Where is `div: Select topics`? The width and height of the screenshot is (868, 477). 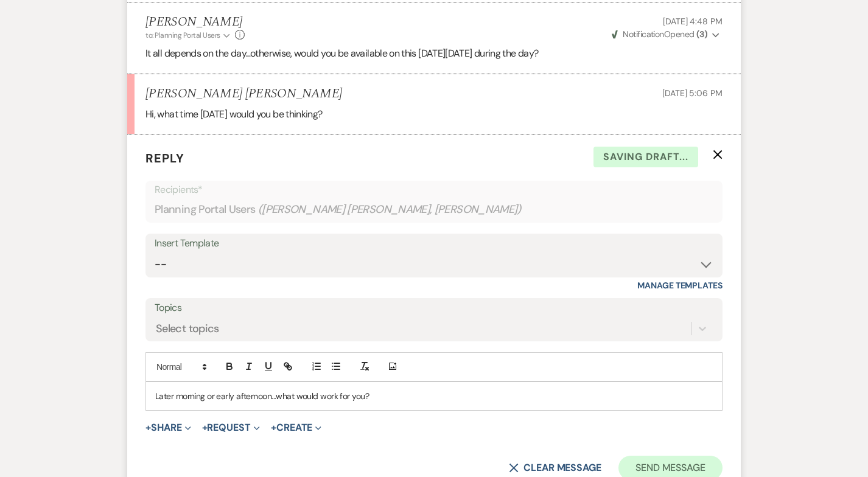 div: Select topics is located at coordinates (188, 329).